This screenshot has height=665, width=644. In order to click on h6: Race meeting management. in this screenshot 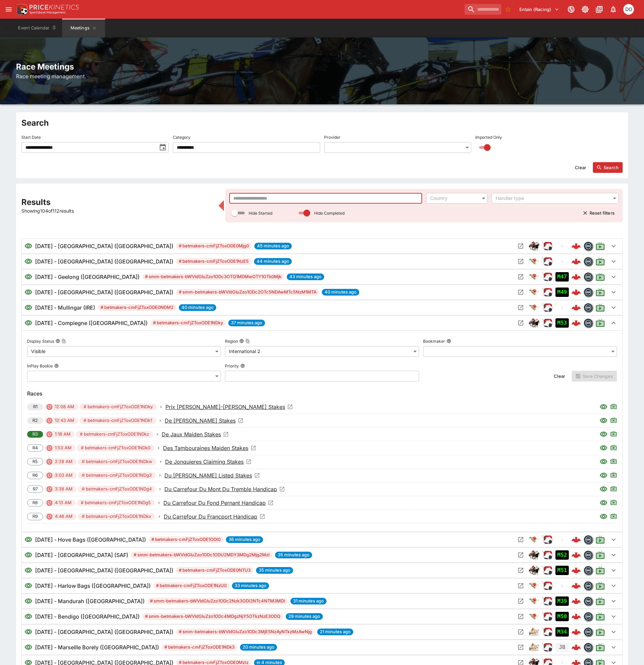, I will do `click(322, 76)`.